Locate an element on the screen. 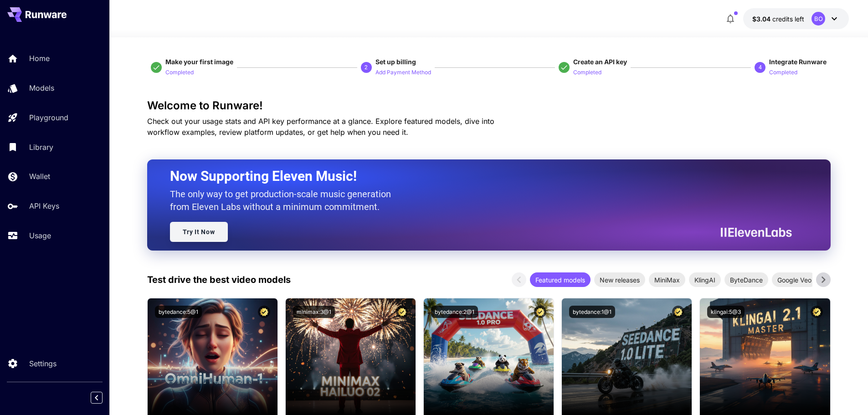 This screenshot has width=868, height=415. span: Google Veo is located at coordinates (794, 280).